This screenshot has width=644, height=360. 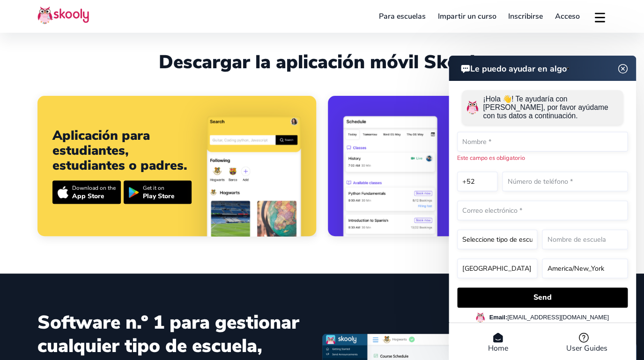 What do you see at coordinates (402, 16) in the screenshot?
I see `a: Para escuelas` at bounding box center [402, 16].